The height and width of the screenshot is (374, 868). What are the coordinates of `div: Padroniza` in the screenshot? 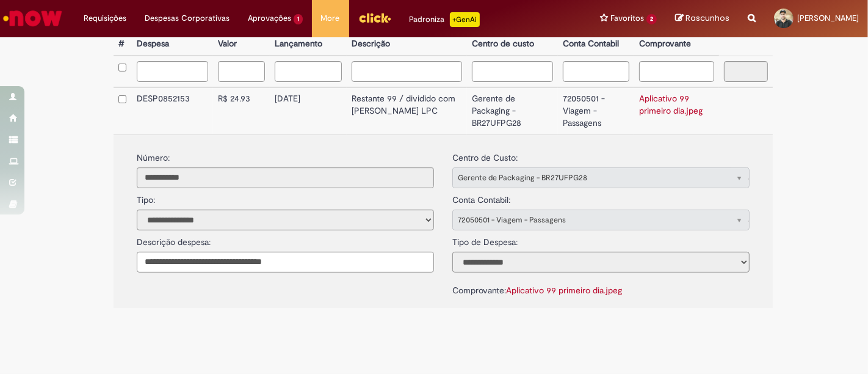 It's located at (444, 20).